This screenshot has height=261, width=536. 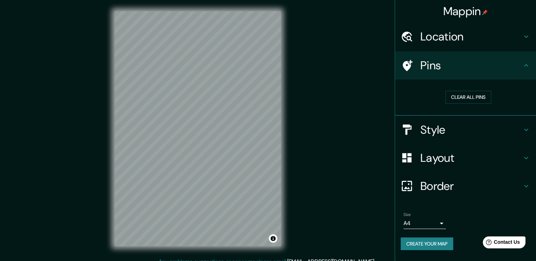 I want to click on span: Contact Us, so click(x=33, y=8).